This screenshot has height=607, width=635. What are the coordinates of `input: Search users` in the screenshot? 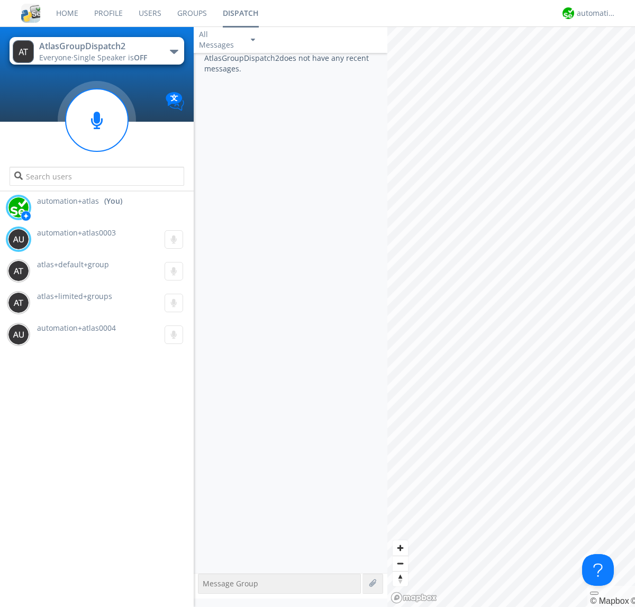 It's located at (96, 176).